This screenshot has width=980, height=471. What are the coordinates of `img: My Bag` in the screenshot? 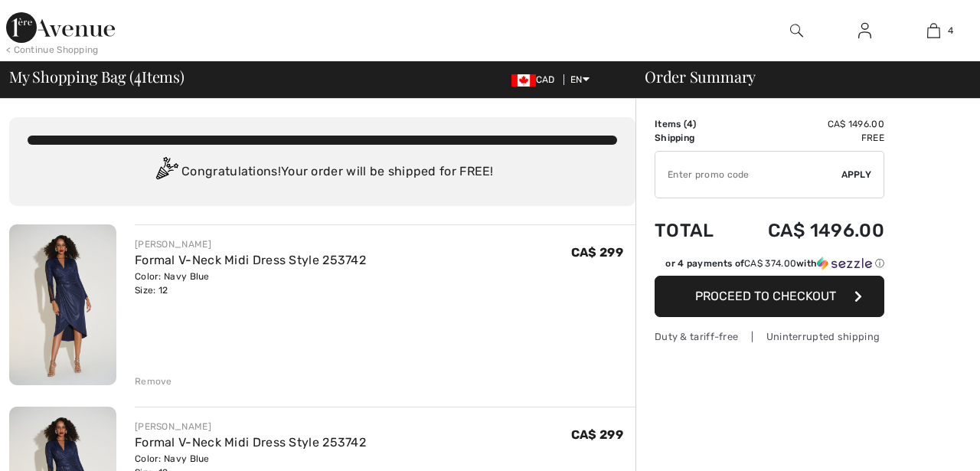 It's located at (934, 30).